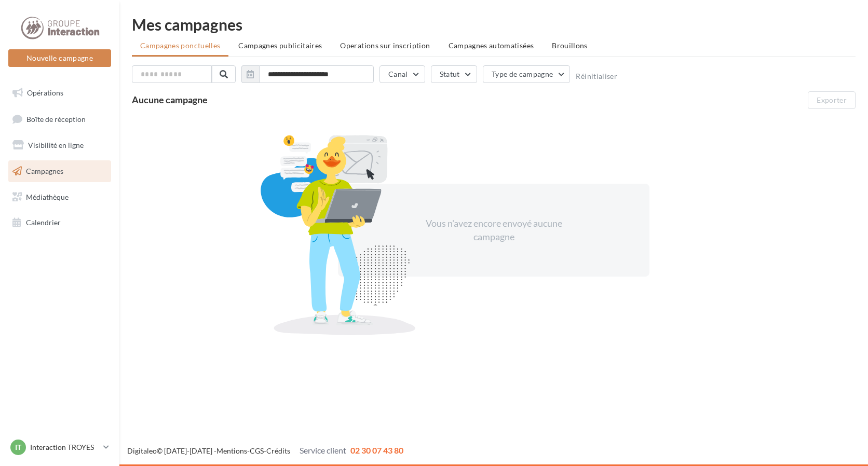 Image resolution: width=868 pixels, height=466 pixels. What do you see at coordinates (45, 92) in the screenshot?
I see `span: Opérations` at bounding box center [45, 92].